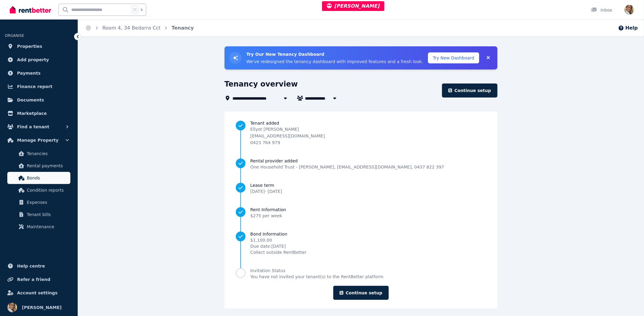 Image resolution: width=644 pixels, height=316 pixels. Describe the element at coordinates (15, 36) in the screenshot. I see `span: ORGANISE` at that location.